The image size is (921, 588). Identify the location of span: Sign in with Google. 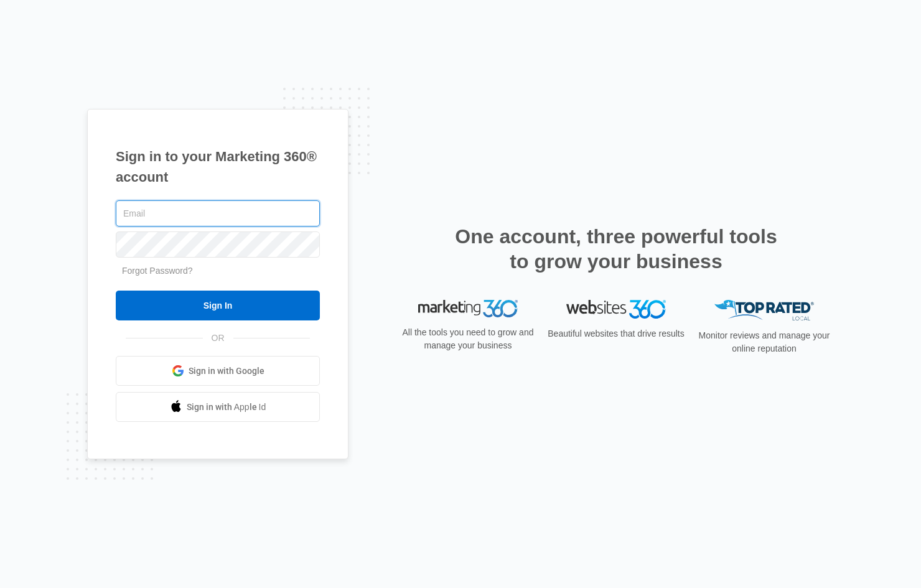
(226, 371).